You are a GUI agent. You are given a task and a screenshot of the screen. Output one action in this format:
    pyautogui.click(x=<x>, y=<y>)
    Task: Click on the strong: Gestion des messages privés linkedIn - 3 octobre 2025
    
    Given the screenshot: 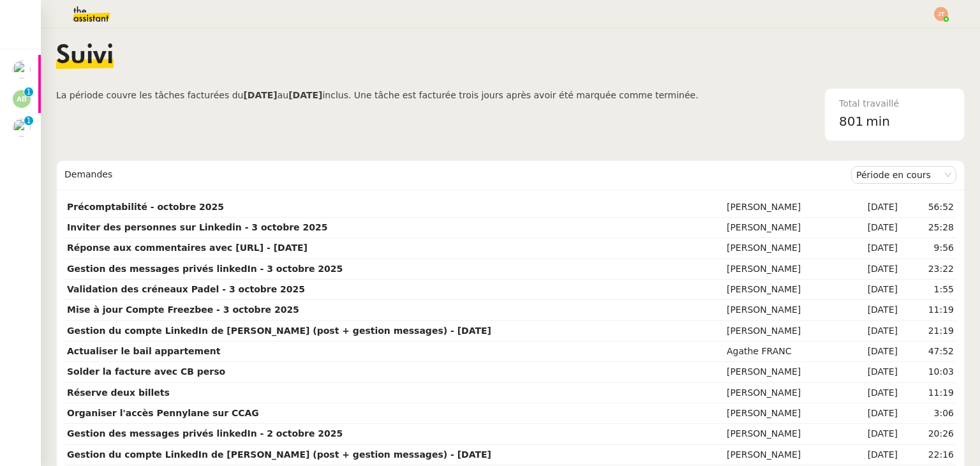 What is the action you would take?
    pyautogui.click(x=205, y=269)
    